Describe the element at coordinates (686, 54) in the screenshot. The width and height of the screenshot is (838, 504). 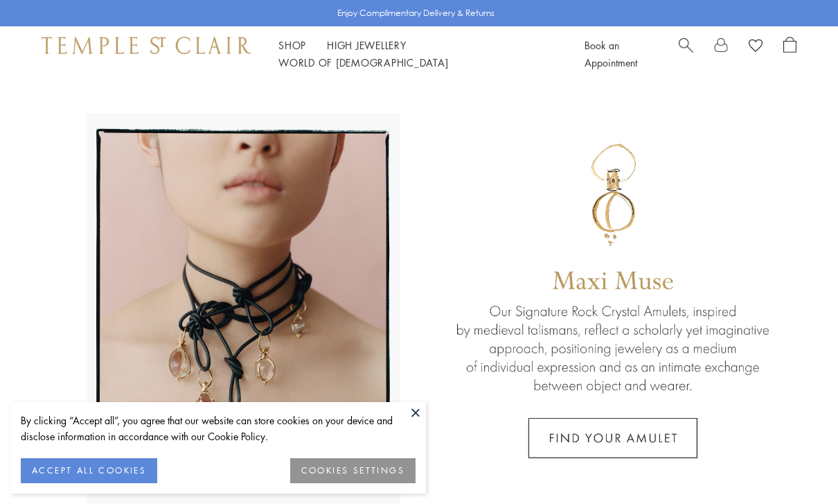
I see `a: Search` at that location.